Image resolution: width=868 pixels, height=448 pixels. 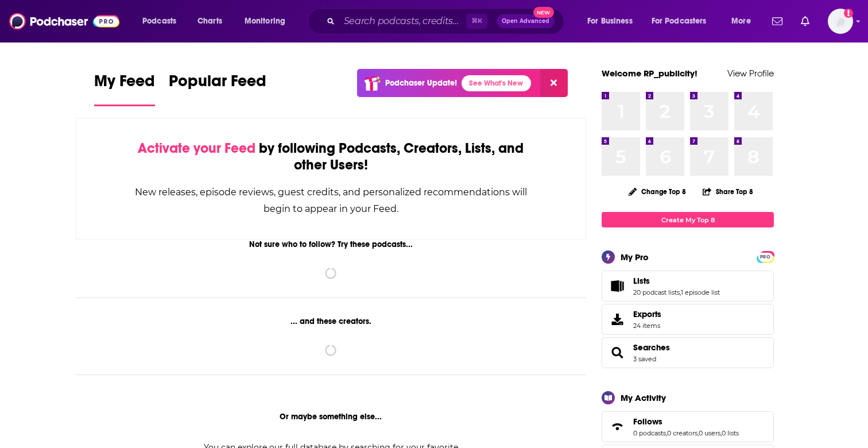 What do you see at coordinates (331, 321) in the screenshot?
I see `div: ... and these creators.` at bounding box center [331, 321].